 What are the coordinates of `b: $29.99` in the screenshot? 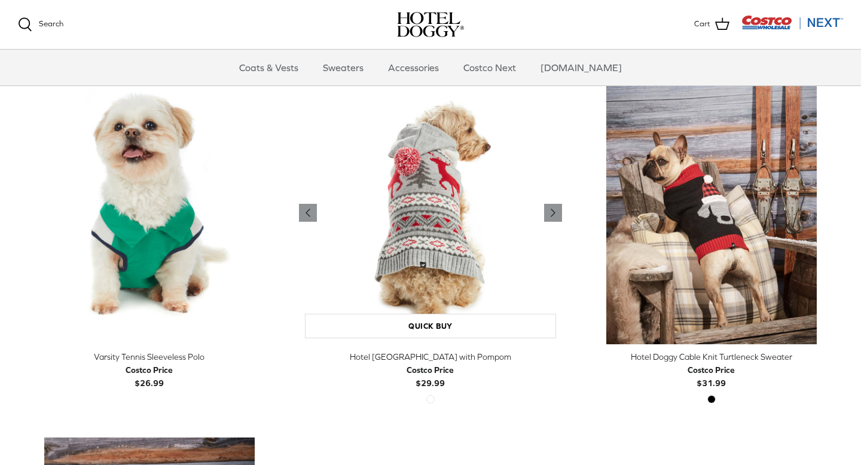 It's located at (430, 375).